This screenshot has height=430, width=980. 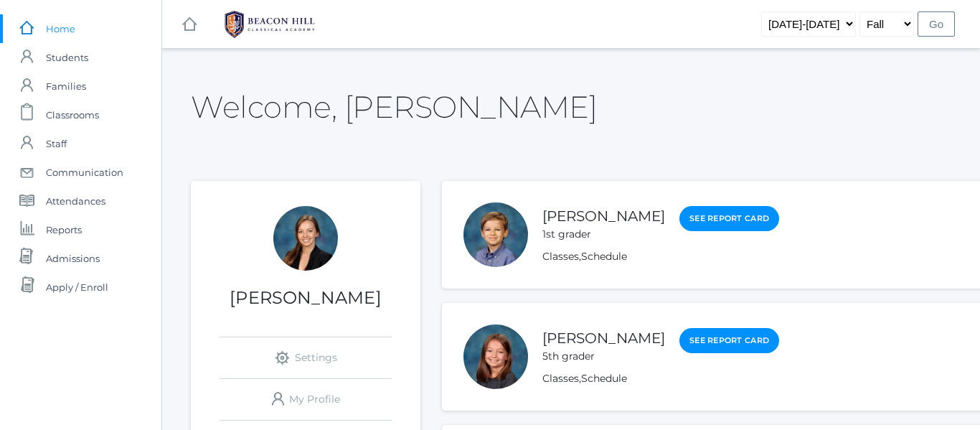 What do you see at coordinates (604, 356) in the screenshot?
I see `div: 5th grader` at bounding box center [604, 356].